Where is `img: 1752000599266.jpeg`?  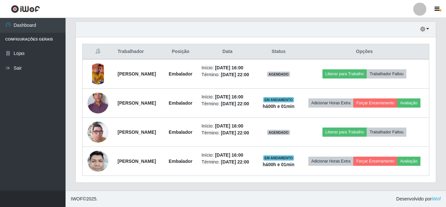 img: 1752000599266.jpeg is located at coordinates (98, 161).